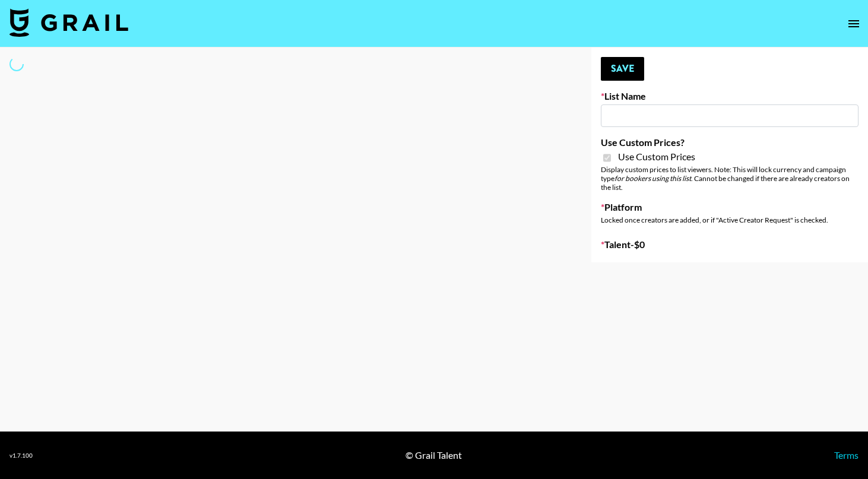  Describe the element at coordinates (846, 455) in the screenshot. I see `a: Terms` at that location.